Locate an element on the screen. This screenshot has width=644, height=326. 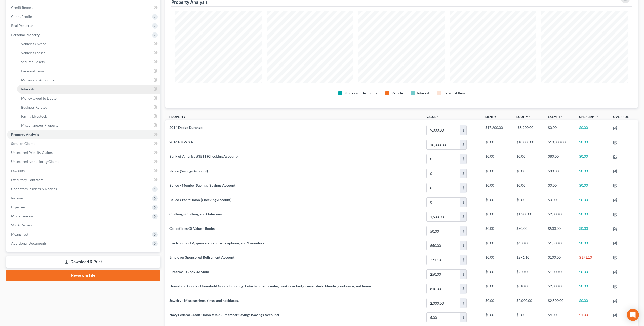
a: Property expand_less is located at coordinates (179, 117).